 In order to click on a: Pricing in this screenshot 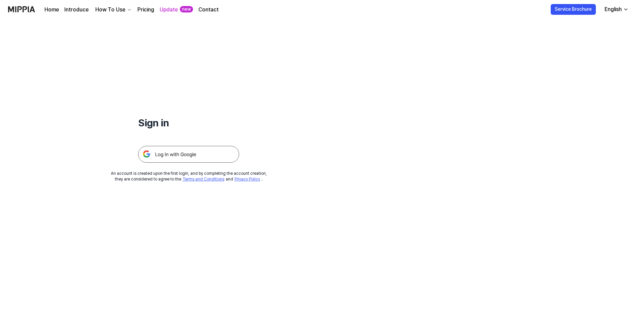, I will do `click(145, 10)`.